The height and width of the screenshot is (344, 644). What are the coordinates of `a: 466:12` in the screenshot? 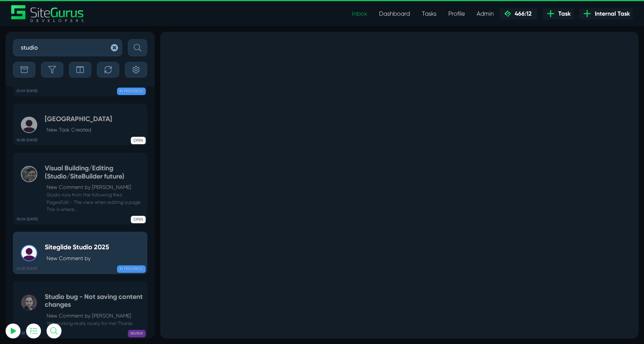 It's located at (519, 14).